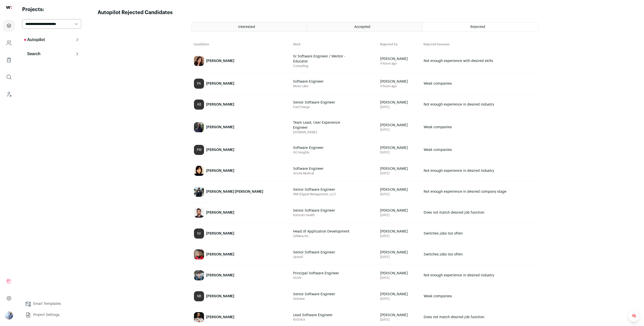 The image size is (644, 326). Describe the element at coordinates (365, 27) in the screenshot. I see `a: Accepted` at that location.